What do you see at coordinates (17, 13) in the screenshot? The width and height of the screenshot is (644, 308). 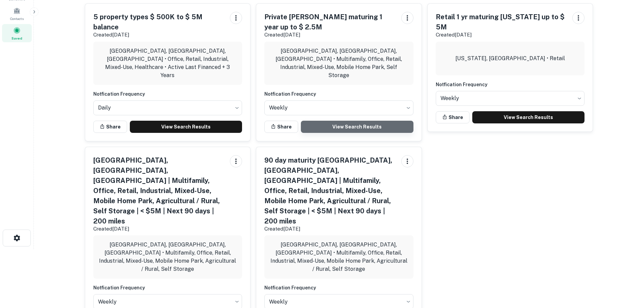 I see `a: Contacts` at bounding box center [17, 13].